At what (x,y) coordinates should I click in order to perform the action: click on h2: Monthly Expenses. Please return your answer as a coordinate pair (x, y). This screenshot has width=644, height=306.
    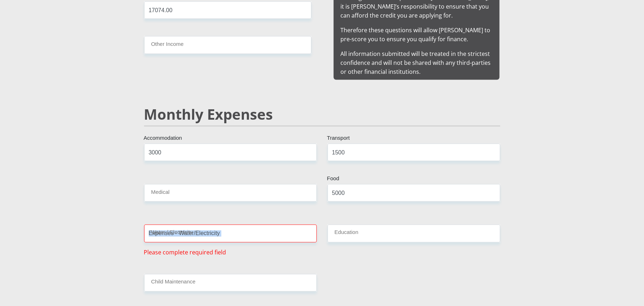
    Looking at the image, I should click on (322, 114).